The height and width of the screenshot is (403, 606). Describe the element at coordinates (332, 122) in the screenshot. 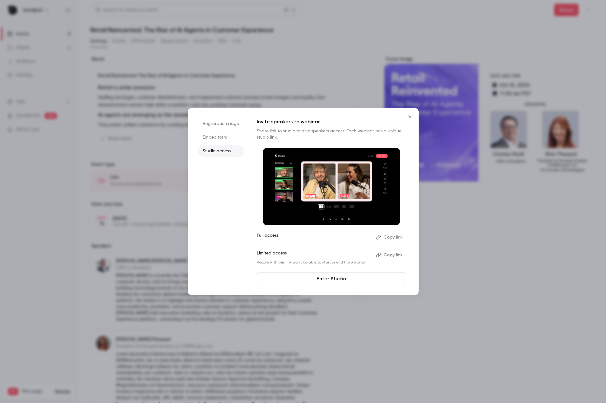

I see `p: Invite speakers to webinar` at that location.